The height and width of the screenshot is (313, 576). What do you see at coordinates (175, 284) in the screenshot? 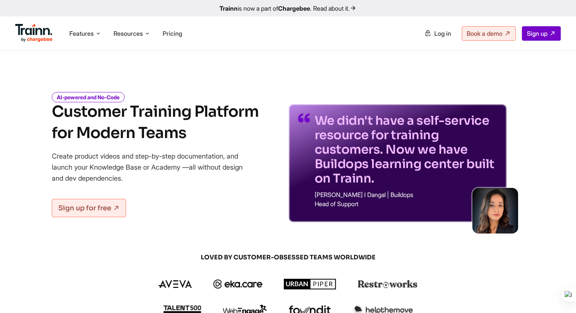
I see `img: aveva logo` at bounding box center [175, 284].